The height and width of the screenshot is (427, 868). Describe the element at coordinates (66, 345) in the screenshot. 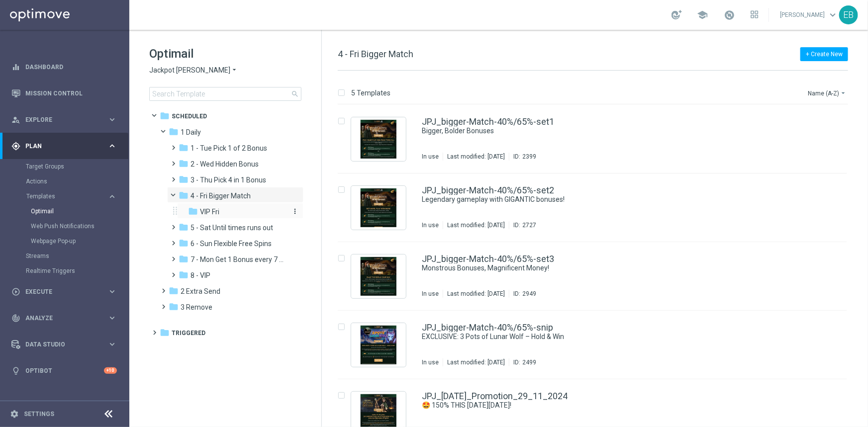

I see `span: Data Studio` at that location.